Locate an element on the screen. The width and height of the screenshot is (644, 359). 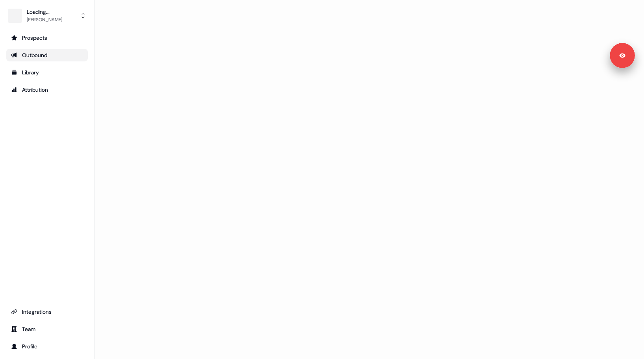
div: Team is located at coordinates (47, 329).